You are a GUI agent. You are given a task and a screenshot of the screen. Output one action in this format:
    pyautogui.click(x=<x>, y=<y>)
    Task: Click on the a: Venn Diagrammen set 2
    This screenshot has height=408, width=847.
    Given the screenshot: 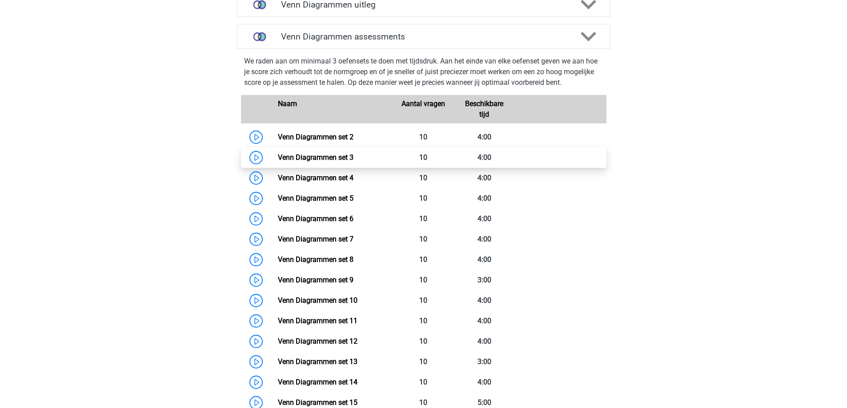 What is the action you would take?
    pyautogui.click(x=316, y=137)
    